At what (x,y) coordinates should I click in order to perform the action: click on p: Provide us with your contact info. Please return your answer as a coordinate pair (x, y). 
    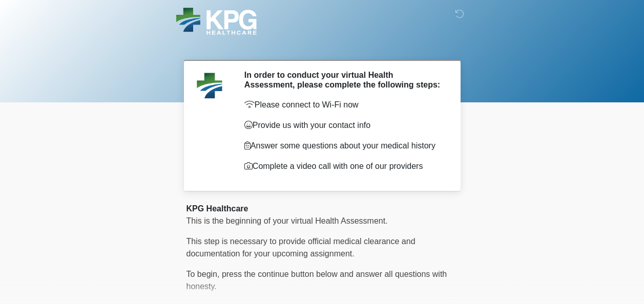
    Looking at the image, I should click on (343, 126).